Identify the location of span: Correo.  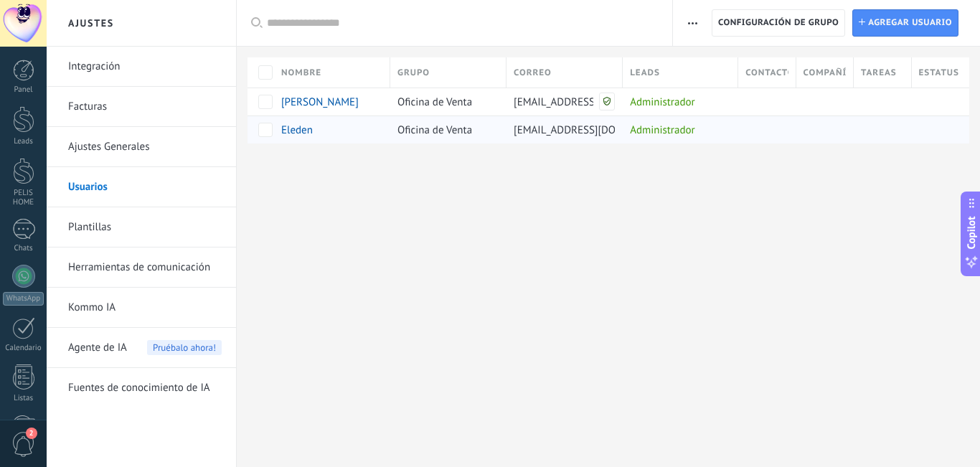
(533, 72).